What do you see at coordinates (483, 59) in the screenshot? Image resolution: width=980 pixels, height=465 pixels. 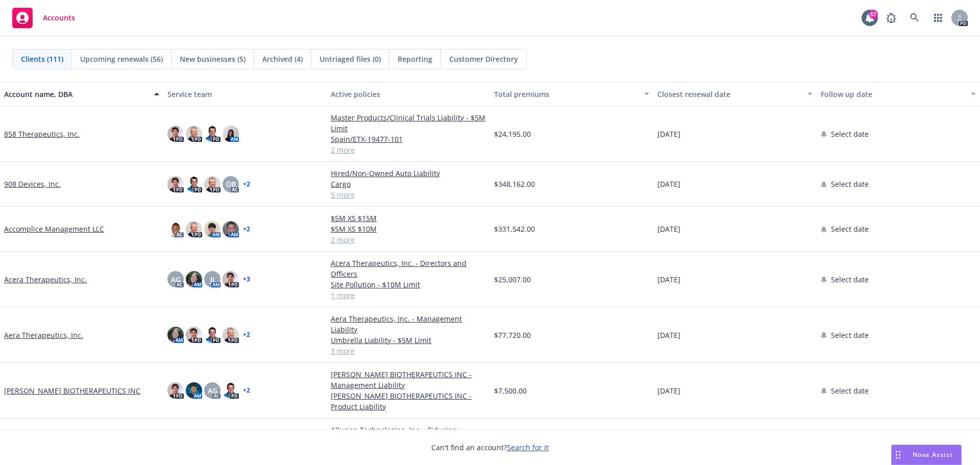 I see `span: Customer Directory` at bounding box center [483, 59].